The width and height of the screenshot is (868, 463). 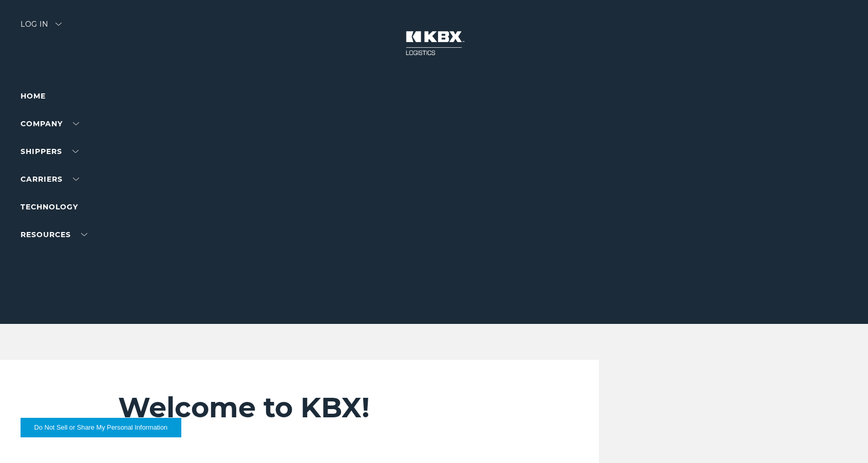 What do you see at coordinates (50, 124) in the screenshot?
I see `a: Company` at bounding box center [50, 124].